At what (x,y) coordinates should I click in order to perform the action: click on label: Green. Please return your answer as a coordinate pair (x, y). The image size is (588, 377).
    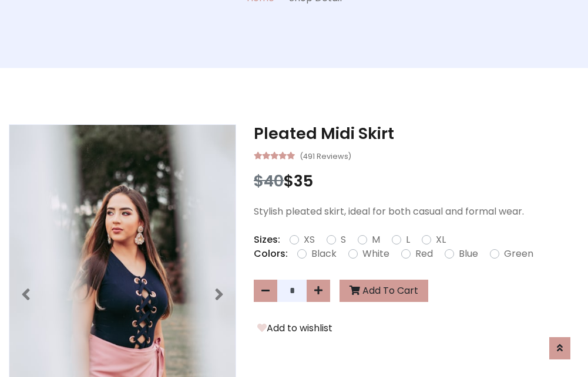
    Looking at the image, I should click on (518, 254).